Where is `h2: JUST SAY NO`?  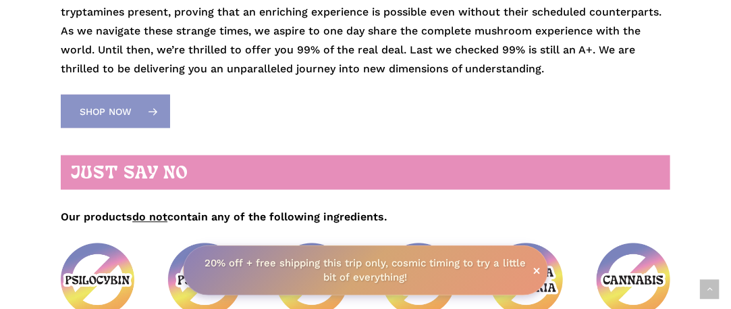
h2: JUST SAY NO is located at coordinates (365, 172).